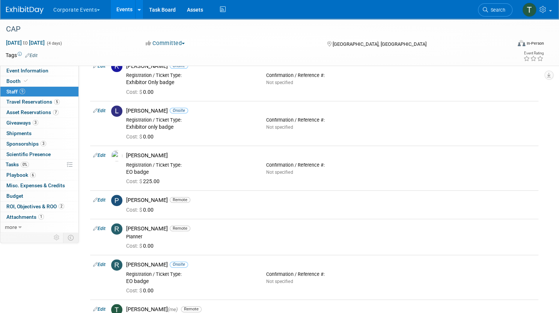 The image size is (559, 313). What do you see at coordinates (33, 102) in the screenshot?
I see `span: Travel Reservations` at bounding box center [33, 102].